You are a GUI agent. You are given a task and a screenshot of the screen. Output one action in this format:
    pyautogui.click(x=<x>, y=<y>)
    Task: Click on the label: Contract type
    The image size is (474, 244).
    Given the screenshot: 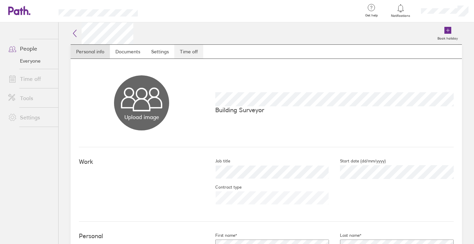 What is the action you would take?
    pyautogui.click(x=223, y=187)
    